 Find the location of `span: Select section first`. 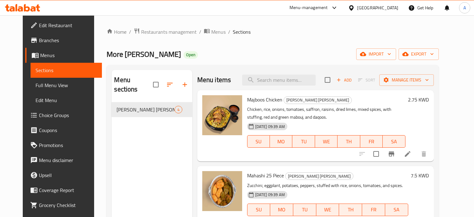

span: Select section first is located at coordinates (367, 80).